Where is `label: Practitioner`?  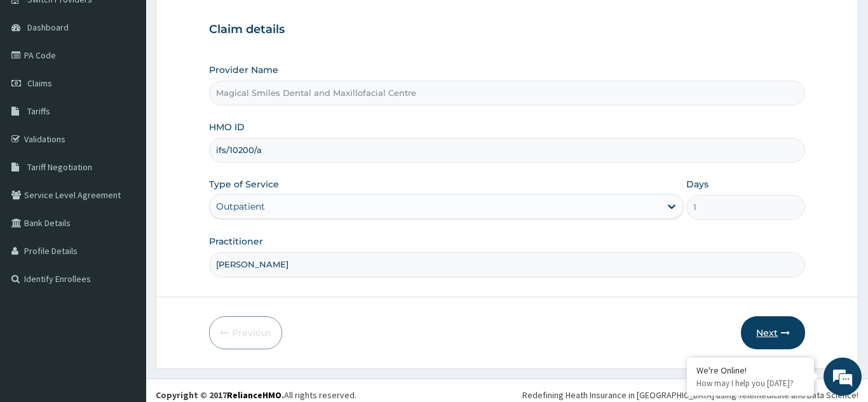 label: Practitioner is located at coordinates (236, 241).